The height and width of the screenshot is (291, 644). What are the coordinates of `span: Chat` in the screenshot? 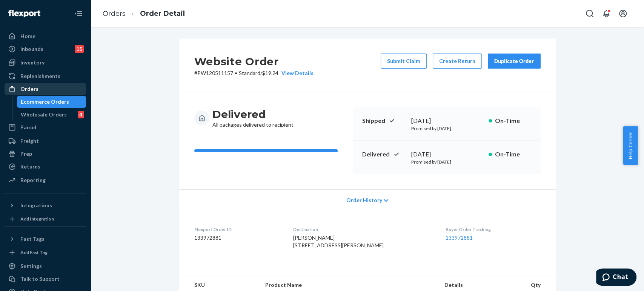 It's located at (24, 9).